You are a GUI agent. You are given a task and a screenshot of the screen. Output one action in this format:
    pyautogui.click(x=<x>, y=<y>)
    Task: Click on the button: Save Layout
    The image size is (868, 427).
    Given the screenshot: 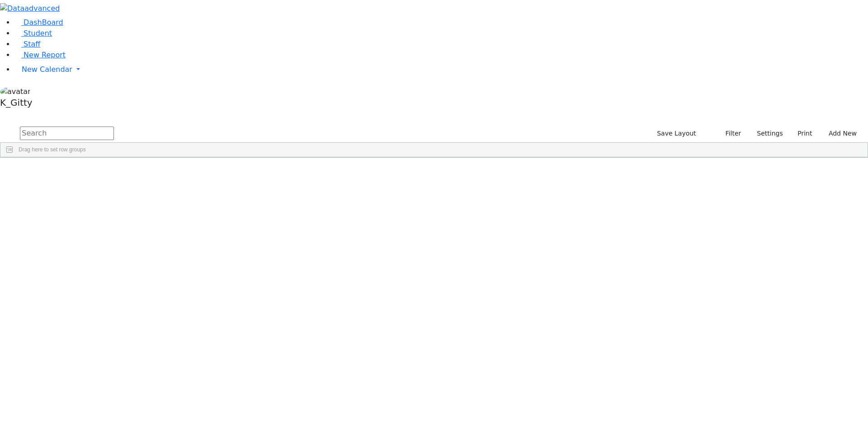 What is the action you would take?
    pyautogui.click(x=677, y=134)
    